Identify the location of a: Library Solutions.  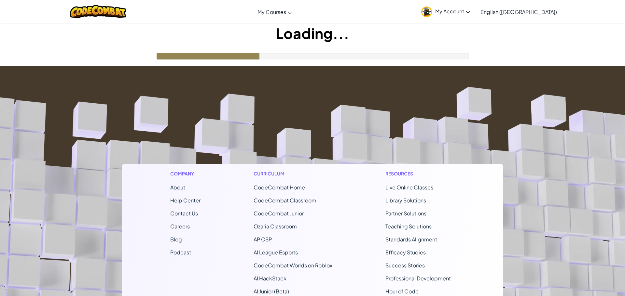
(405, 200).